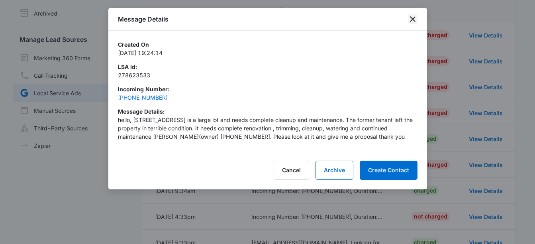  What do you see at coordinates (413, 19) in the screenshot?
I see `button: close` at bounding box center [413, 19].